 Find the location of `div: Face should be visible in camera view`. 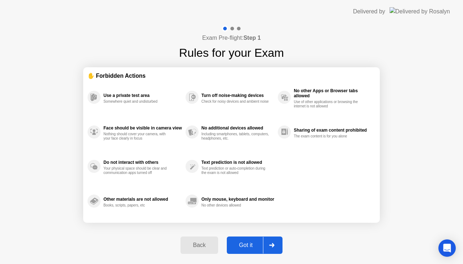

div: Face should be visible in camera view is located at coordinates (142, 128).